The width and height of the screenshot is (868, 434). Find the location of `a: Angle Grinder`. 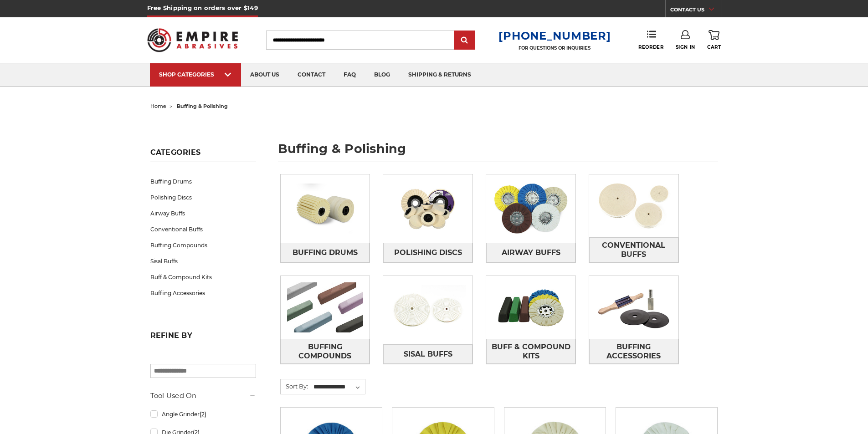

a: Angle Grinder is located at coordinates (203, 414).